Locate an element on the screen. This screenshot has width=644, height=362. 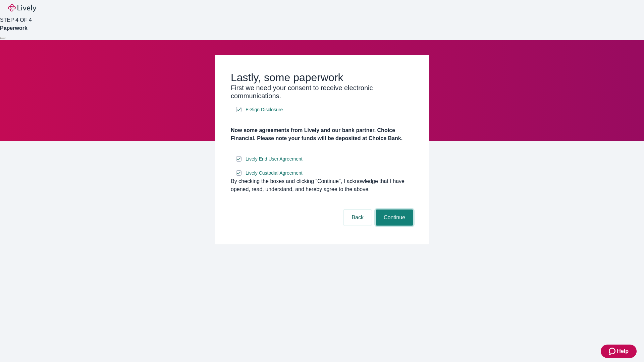
h4: Now some agreements from Lively and our bank partner, Choice Financial. Please note your funds wi... is located at coordinates (322, 134).